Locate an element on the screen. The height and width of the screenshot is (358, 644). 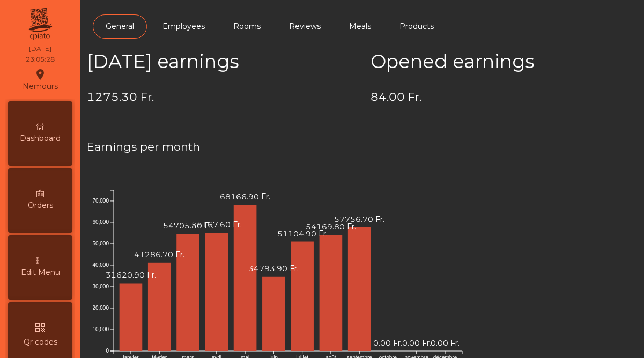
a: Rooms is located at coordinates (246, 26).